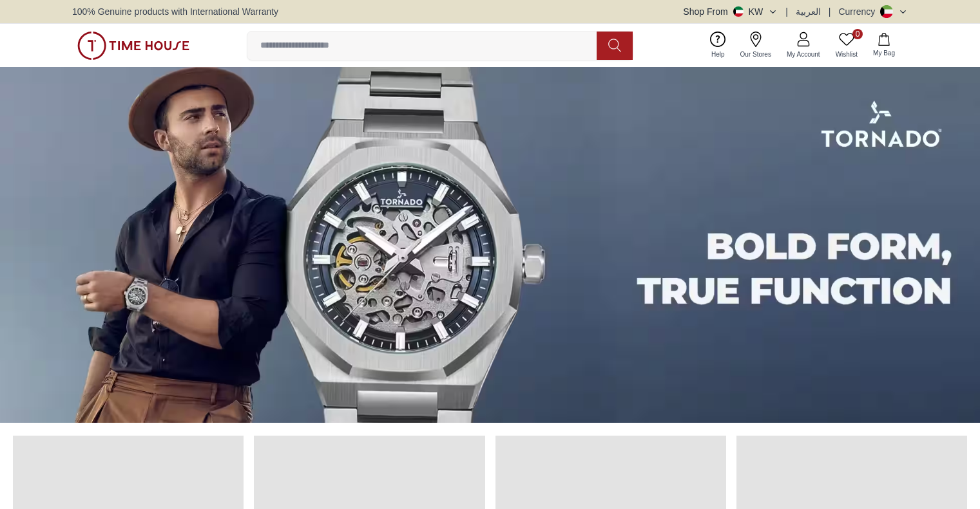 This screenshot has width=980, height=509. What do you see at coordinates (884, 45) in the screenshot?
I see `button: My Bag` at bounding box center [884, 45].